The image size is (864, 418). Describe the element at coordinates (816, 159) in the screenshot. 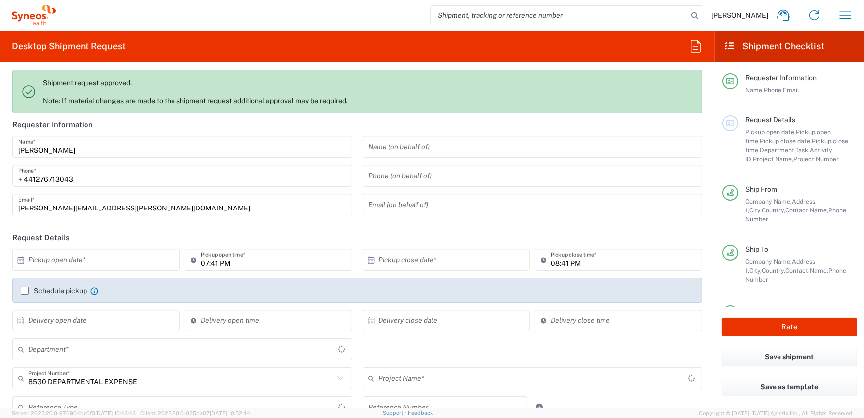

I see `span: Project Number` at that location.